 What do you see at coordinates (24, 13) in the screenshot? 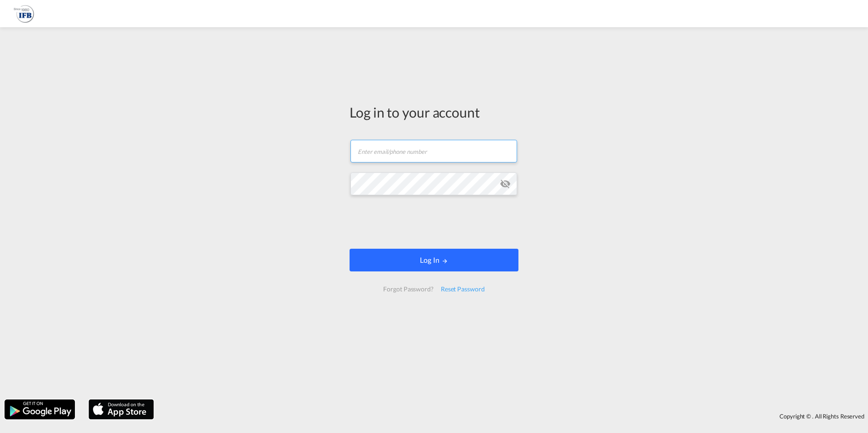
I see `img: b628ab10256c11eeb52753acbc15d091.png` at bounding box center [24, 13].